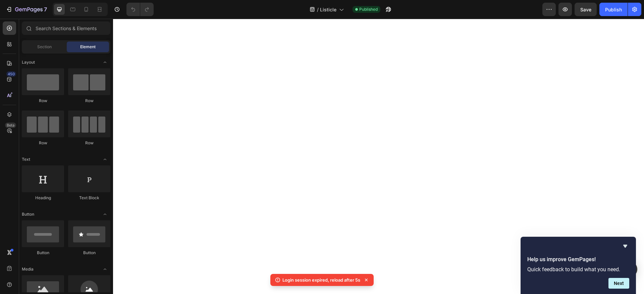  What do you see at coordinates (66, 28) in the screenshot?
I see `input: Search Sections & Elements` at bounding box center [66, 28].